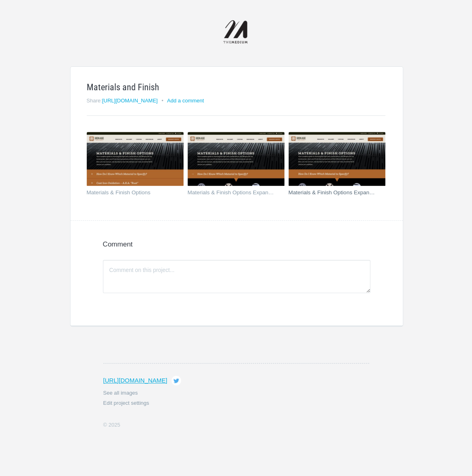  What do you see at coordinates (236, 88) in the screenshot?
I see `h1: Materials and Finish` at bounding box center [236, 88].